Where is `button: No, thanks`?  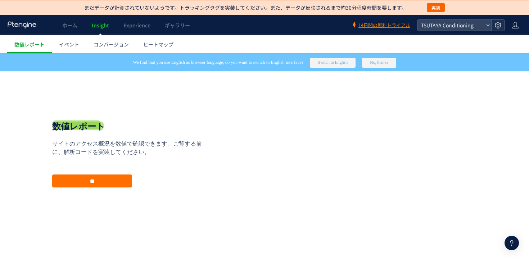
button: No, thanks is located at coordinates (379, 9).